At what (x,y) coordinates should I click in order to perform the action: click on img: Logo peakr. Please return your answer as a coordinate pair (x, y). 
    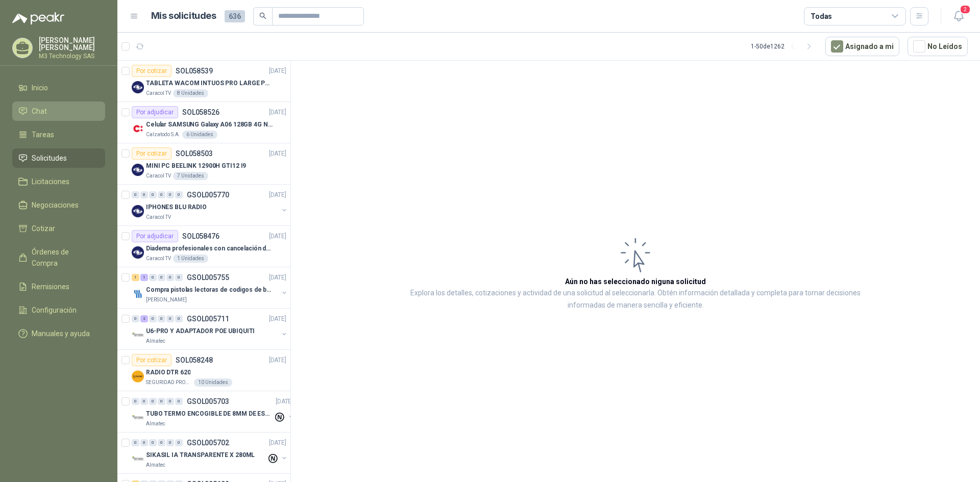
    Looking at the image, I should click on (39, 18).